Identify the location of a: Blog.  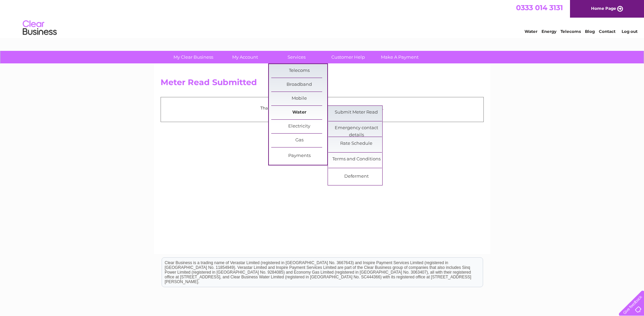
(590, 31).